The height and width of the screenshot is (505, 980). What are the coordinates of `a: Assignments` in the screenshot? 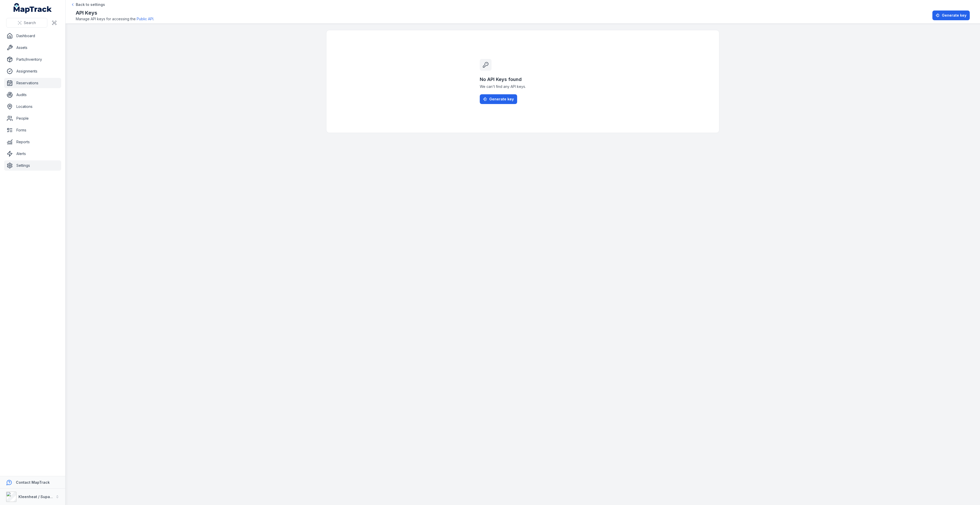 It's located at (33, 71).